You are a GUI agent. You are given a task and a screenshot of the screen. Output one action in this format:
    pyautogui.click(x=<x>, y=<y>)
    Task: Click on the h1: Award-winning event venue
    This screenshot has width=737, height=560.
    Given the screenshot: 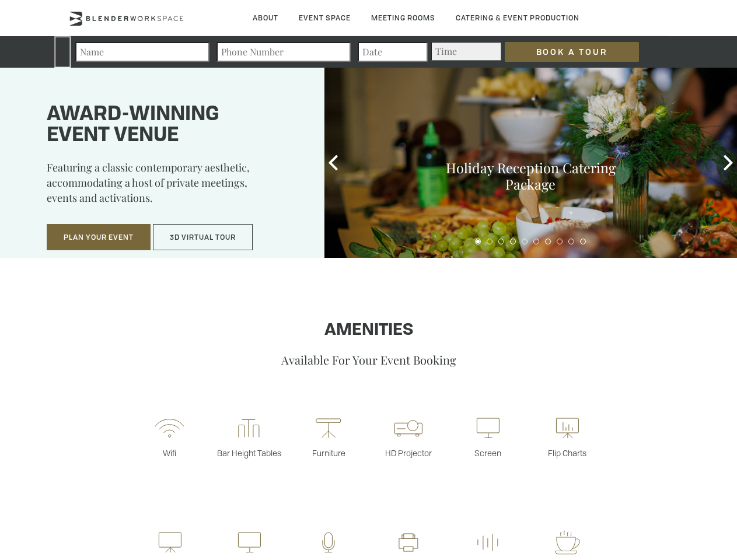 What is the action you would take?
    pyautogui.click(x=171, y=126)
    